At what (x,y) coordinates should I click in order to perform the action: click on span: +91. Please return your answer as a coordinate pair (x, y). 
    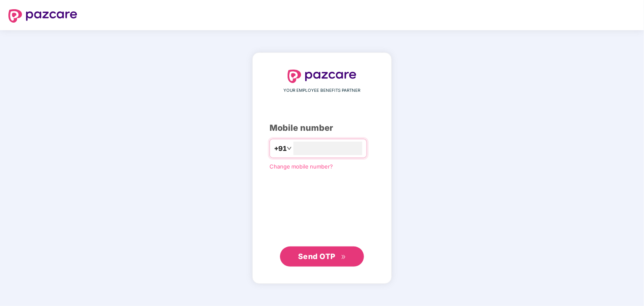
    Looking at the image, I should click on (280, 148).